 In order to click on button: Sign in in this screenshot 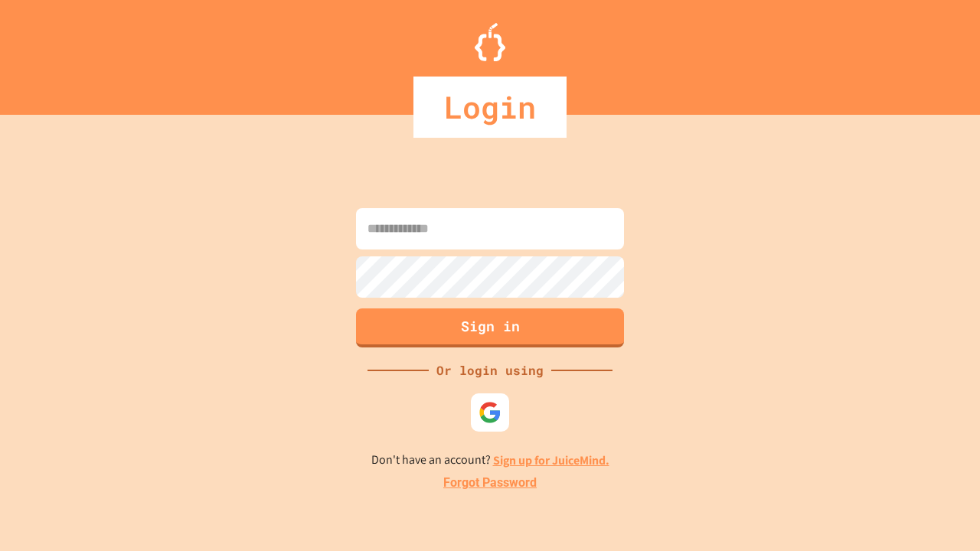, I will do `click(490, 328)`.